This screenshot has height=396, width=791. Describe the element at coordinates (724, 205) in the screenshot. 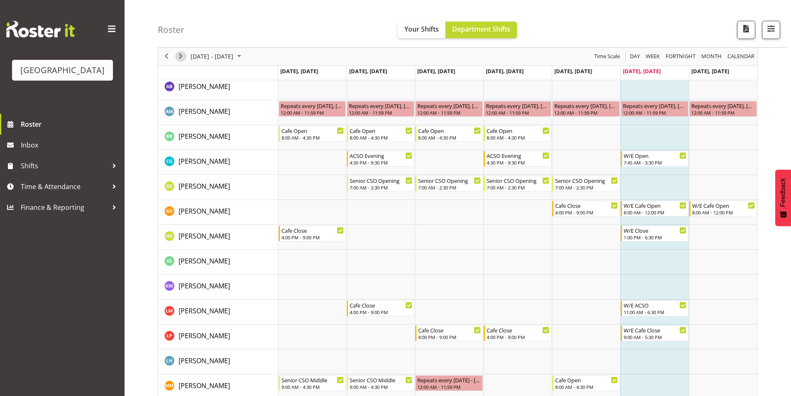

I see `div: W/E Cafe Open` at that location.